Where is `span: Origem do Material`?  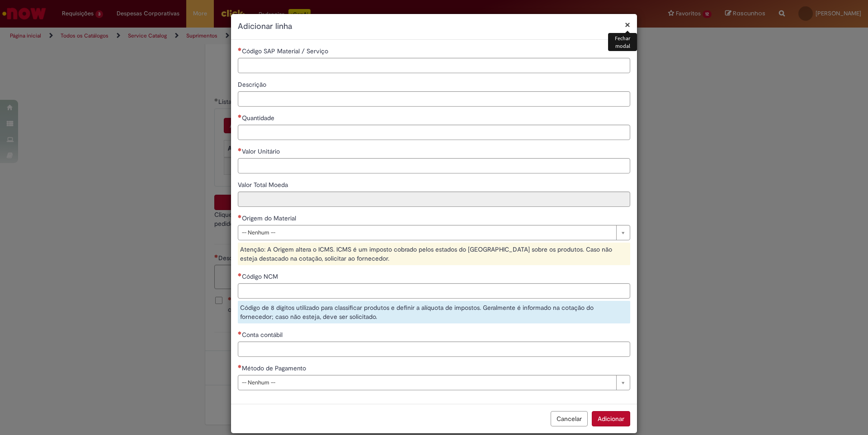
span: Origem do Material is located at coordinates (270, 218).